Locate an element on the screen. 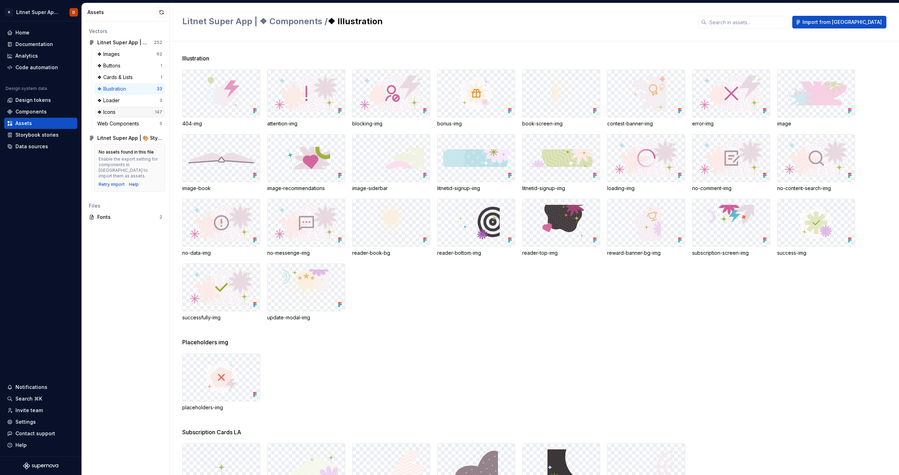 The height and width of the screenshot is (475, 899). div: Vectors is located at coordinates (125, 31).